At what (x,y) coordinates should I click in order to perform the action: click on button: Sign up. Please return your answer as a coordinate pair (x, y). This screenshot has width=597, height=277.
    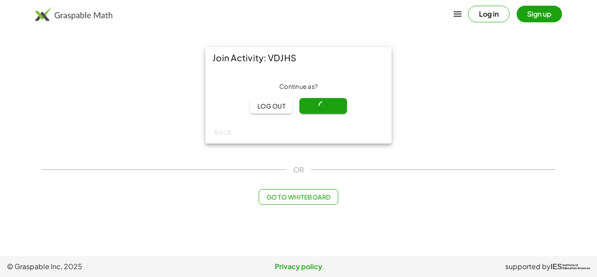
    Looking at the image, I should click on (540, 14).